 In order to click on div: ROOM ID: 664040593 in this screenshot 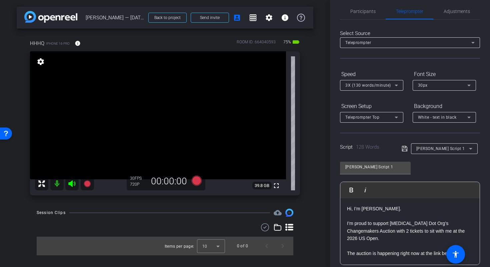, I will do `click(256, 44)`.